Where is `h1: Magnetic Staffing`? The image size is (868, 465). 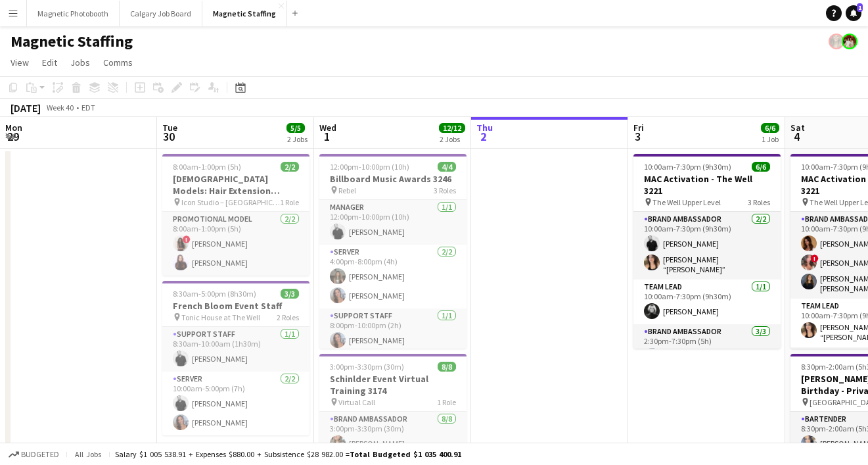 h1: Magnetic Staffing is located at coordinates (71, 42).